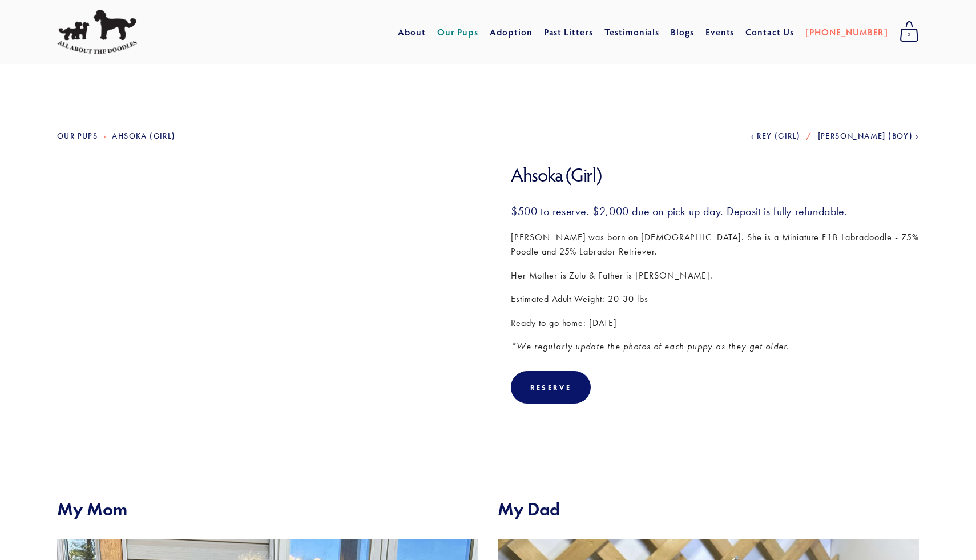  I want to click on span: Rey (Girl), so click(779, 136).